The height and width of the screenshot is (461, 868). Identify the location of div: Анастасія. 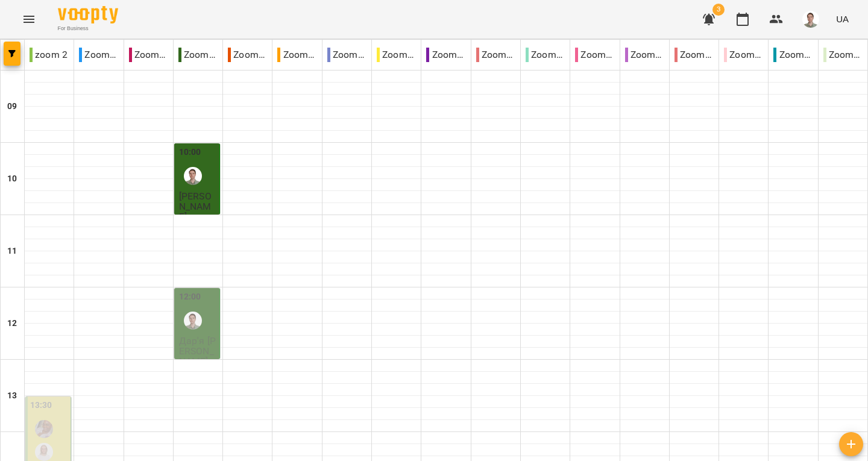
(44, 452).